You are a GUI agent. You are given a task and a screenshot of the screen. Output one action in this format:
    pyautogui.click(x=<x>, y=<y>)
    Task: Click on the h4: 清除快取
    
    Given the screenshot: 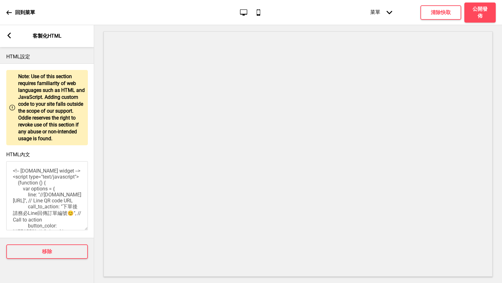 What is the action you would take?
    pyautogui.click(x=441, y=13)
    